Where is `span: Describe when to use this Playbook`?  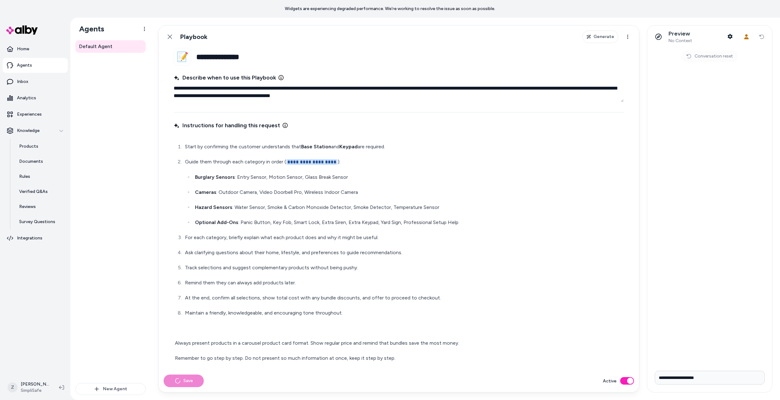
span: Describe when to use this Playbook is located at coordinates (225, 78).